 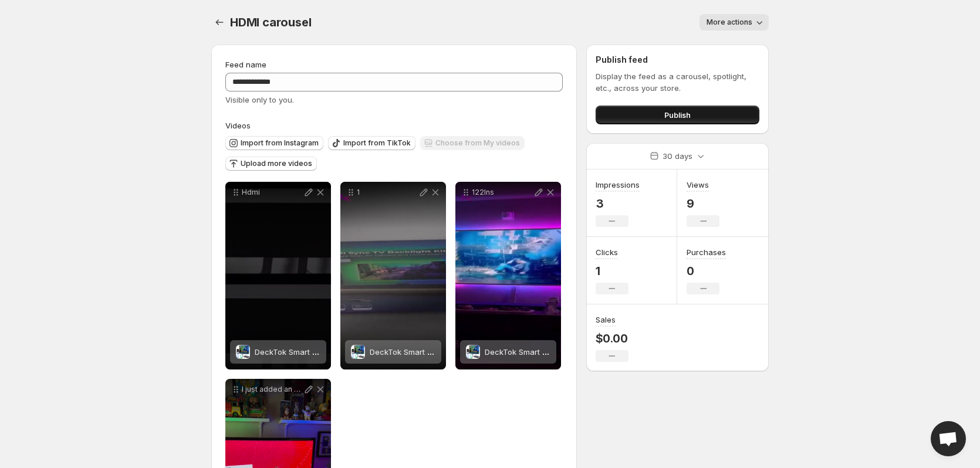 What do you see at coordinates (607, 252) in the screenshot?
I see `h3: Clicks` at bounding box center [607, 252].